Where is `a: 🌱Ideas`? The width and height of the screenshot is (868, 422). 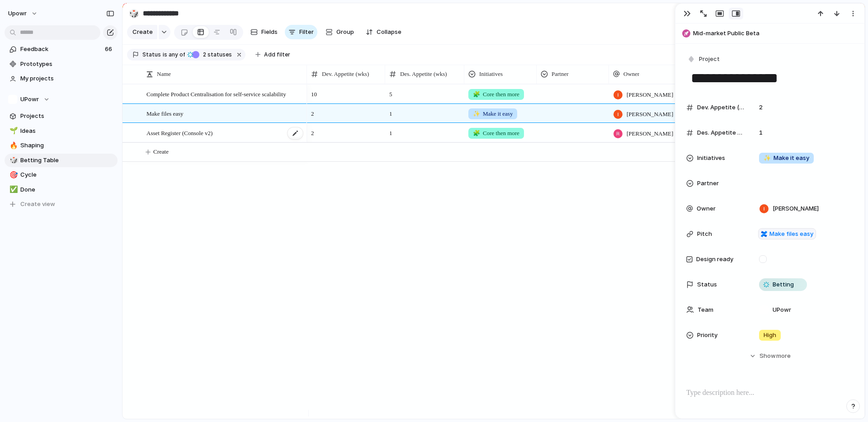
a: 🌱Ideas is located at coordinates (61, 131).